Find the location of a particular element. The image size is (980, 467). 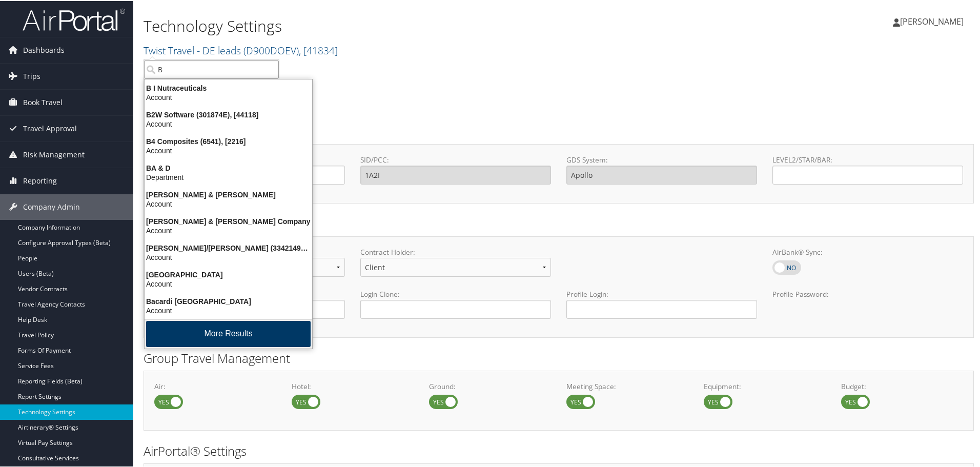

span: Company Admin is located at coordinates (51, 206).